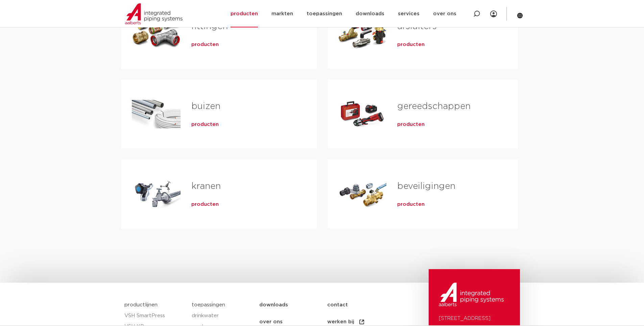 The width and height of the screenshot is (644, 326). I want to click on a: beveiligingen, so click(426, 186).